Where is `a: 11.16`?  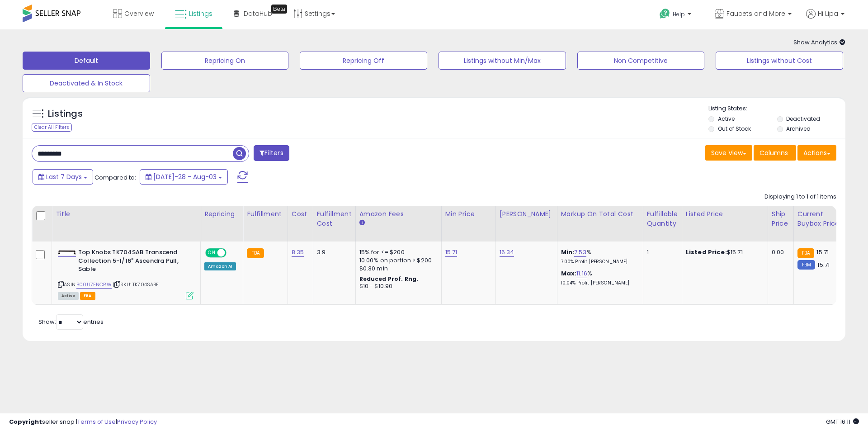 a: 11.16 is located at coordinates (582, 273).